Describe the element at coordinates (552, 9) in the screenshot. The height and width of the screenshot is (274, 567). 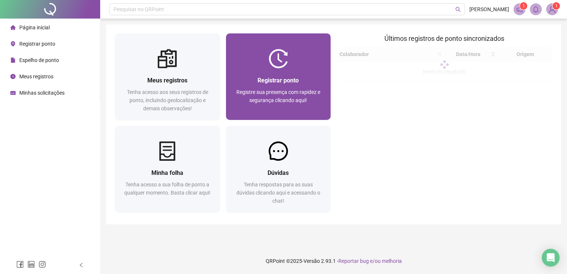
I see `img: 92172` at that location.